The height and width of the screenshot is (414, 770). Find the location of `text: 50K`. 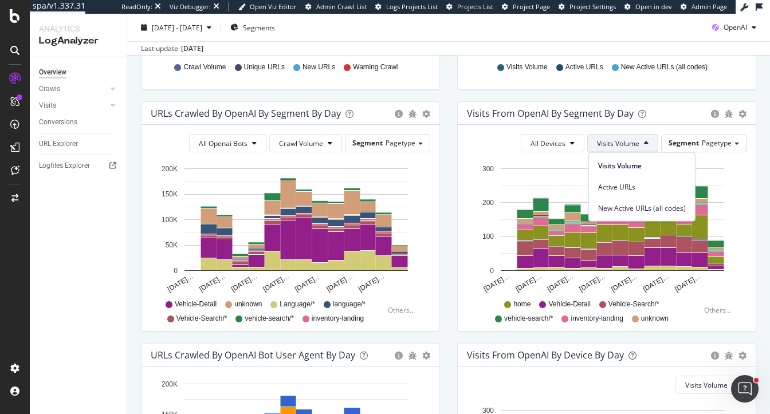

text: 50K is located at coordinates (171, 245).